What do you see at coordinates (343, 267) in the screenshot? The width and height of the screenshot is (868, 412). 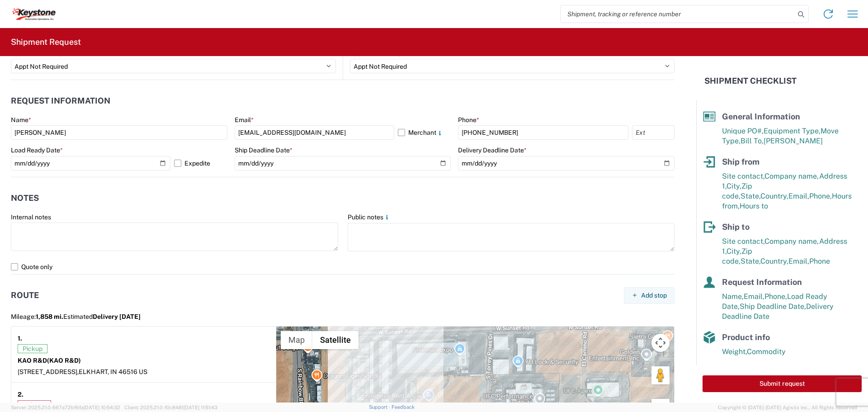 I see `label: Quote only` at bounding box center [343, 267].